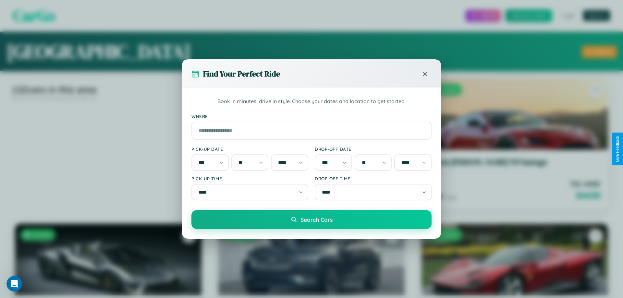 Image resolution: width=623 pixels, height=298 pixels. I want to click on p: Book in minutes, drive in style. Choose your dates and location to get started., so click(311, 102).